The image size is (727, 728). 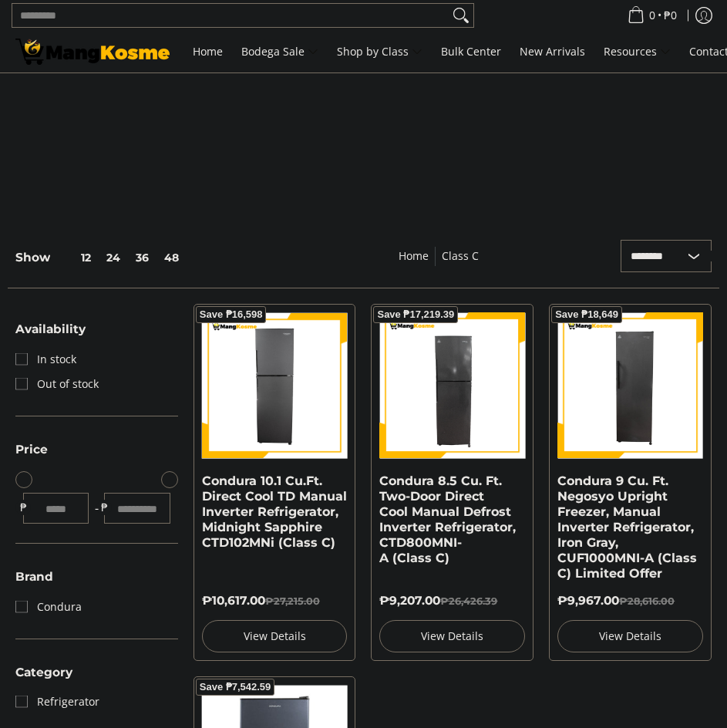 What do you see at coordinates (647, 601) in the screenshot?
I see `del: ₱28,616.00` at bounding box center [647, 601].